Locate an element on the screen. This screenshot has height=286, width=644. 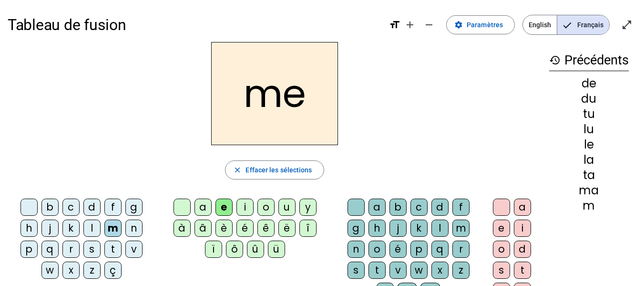
div: tu is located at coordinates (589, 114).